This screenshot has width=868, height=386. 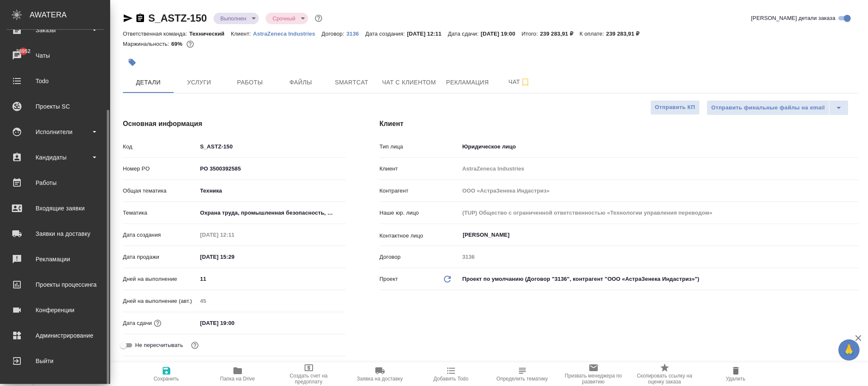 I want to click on button: Отправить КП, so click(x=675, y=107).